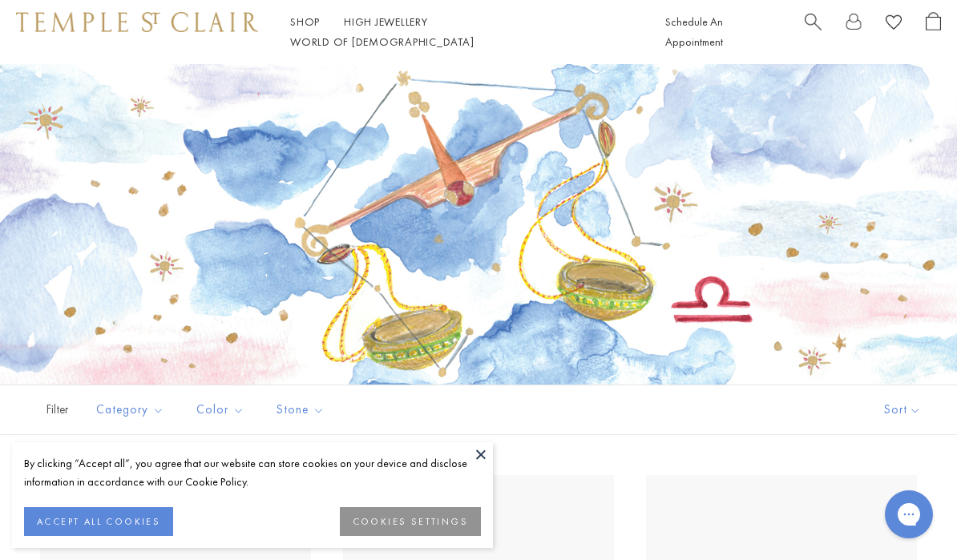 Image resolution: width=957 pixels, height=560 pixels. I want to click on span: Color, so click(222, 410).